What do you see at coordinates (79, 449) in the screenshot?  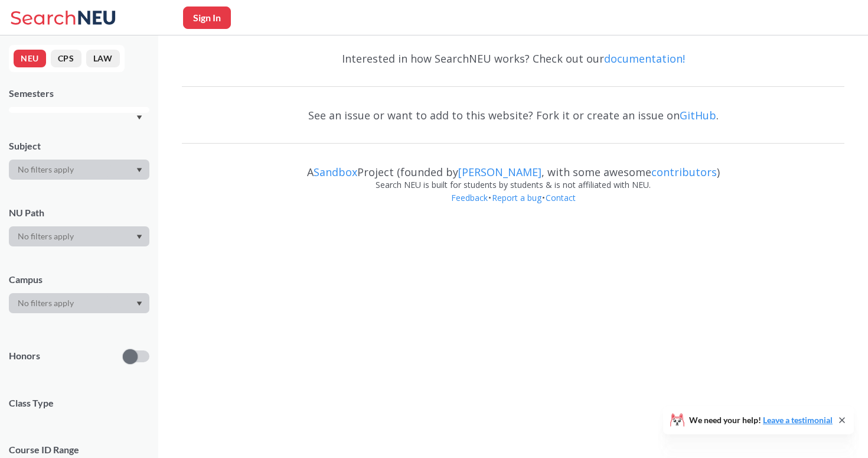 I see `p: Course ID Range` at bounding box center [79, 449].